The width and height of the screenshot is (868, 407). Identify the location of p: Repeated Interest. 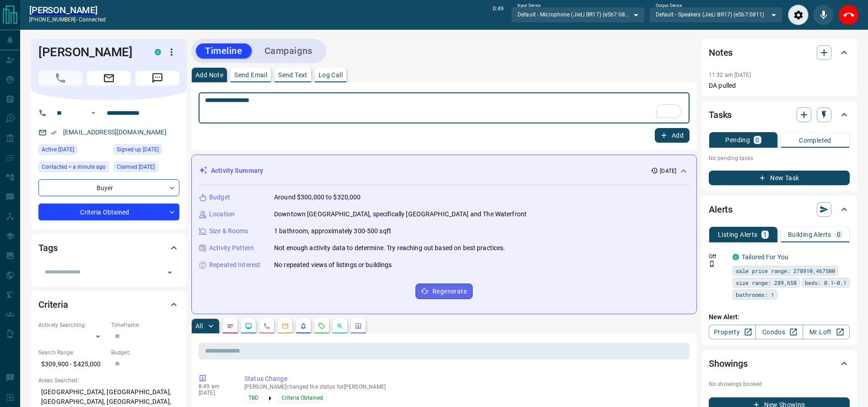
(235, 265).